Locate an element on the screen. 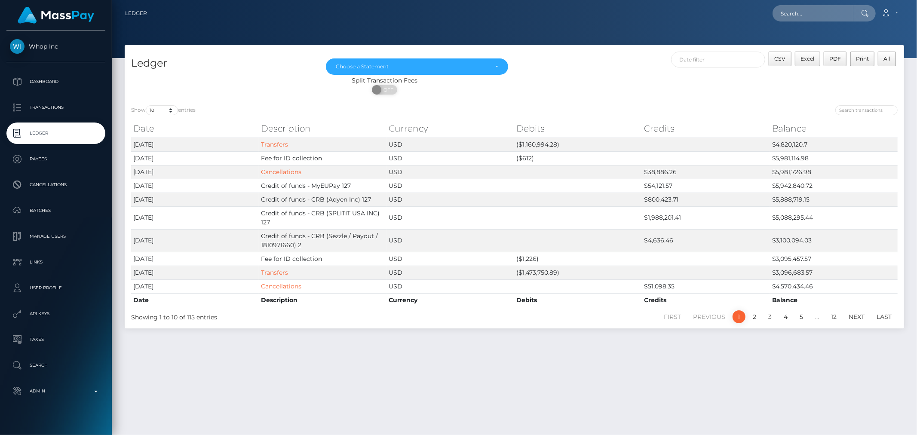 Image resolution: width=917 pixels, height=435 pixels. button: CSV is located at coordinates (780, 59).